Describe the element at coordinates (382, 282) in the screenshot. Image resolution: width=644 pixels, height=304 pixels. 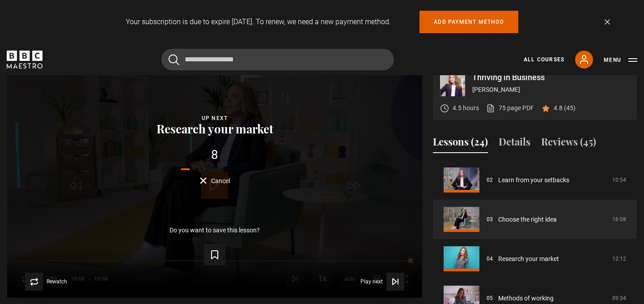
I see `button: Play next` at that location.